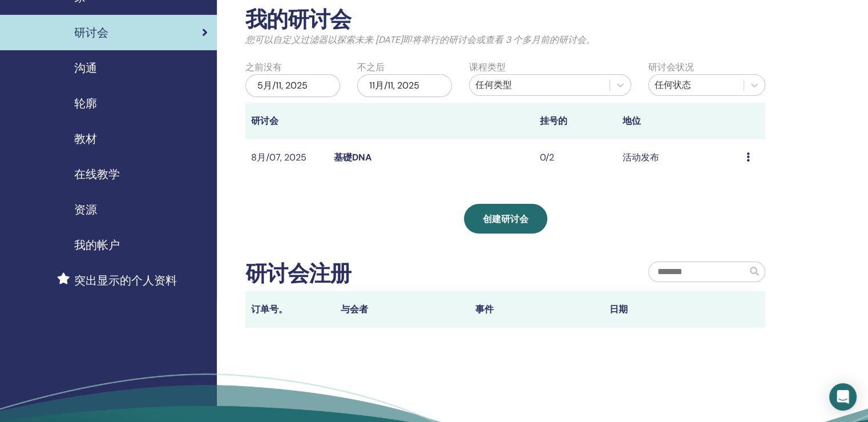  What do you see at coordinates (298, 274) in the screenshot?
I see `h2: 研讨会注册` at bounding box center [298, 274].